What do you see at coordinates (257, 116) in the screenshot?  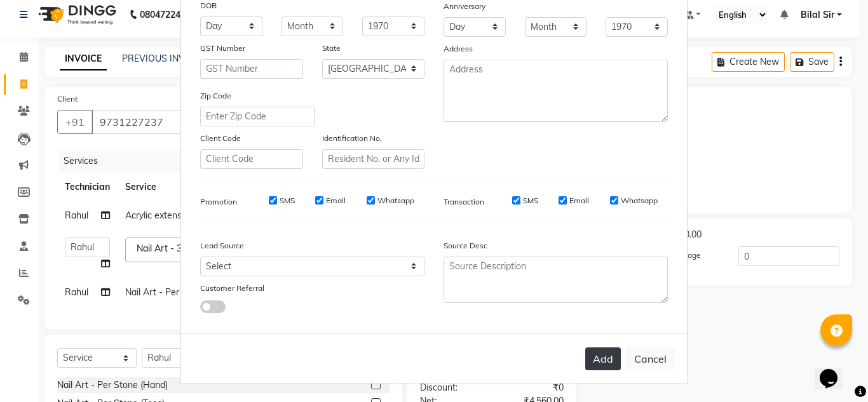 I see `input: Enter Zip Code` at bounding box center [257, 116].